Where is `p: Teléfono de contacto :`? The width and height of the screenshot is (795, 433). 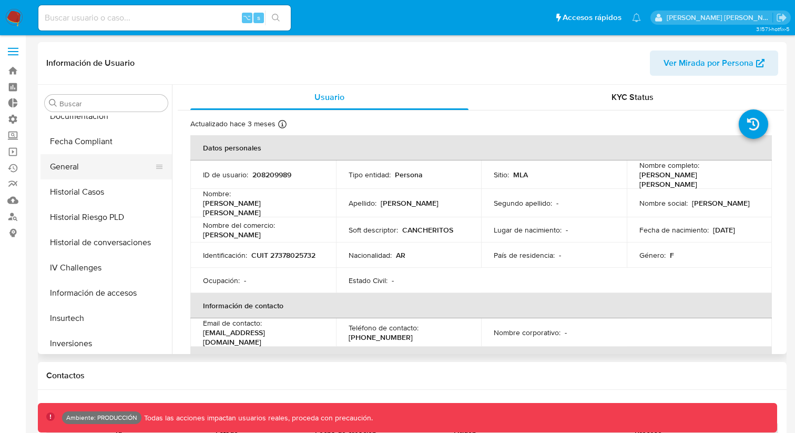 p: Teléfono de contacto : is located at coordinates (384, 328).